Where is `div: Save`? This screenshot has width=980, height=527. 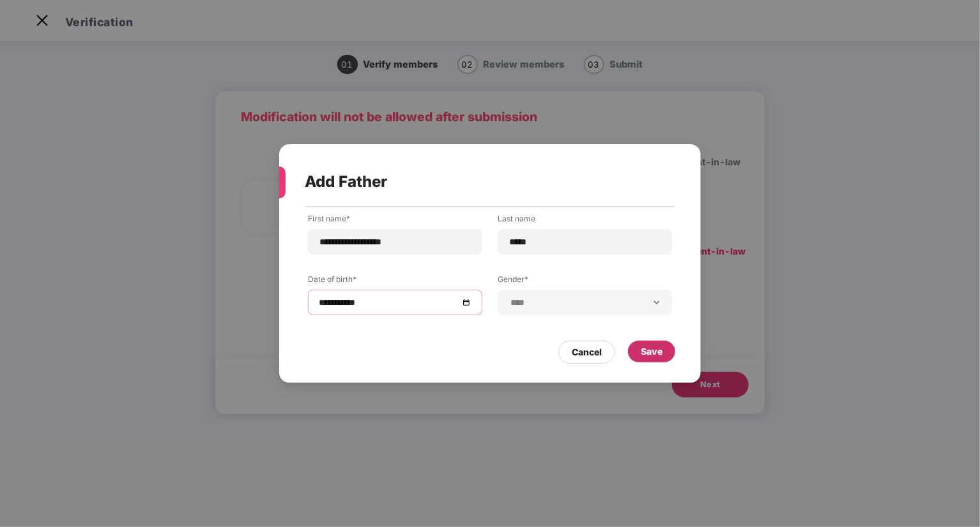 div: Save is located at coordinates (651, 351).